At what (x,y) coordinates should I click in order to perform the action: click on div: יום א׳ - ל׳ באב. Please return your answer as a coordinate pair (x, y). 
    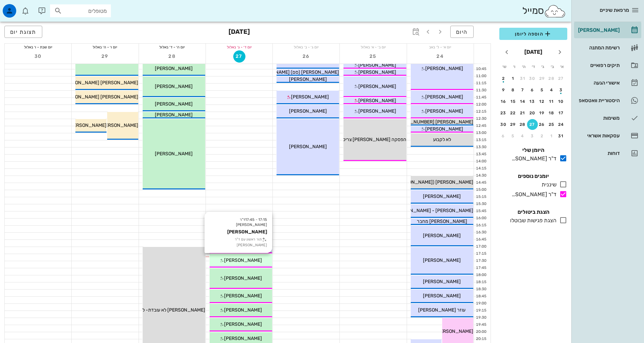
    Looking at the image, I should click on (440, 47).